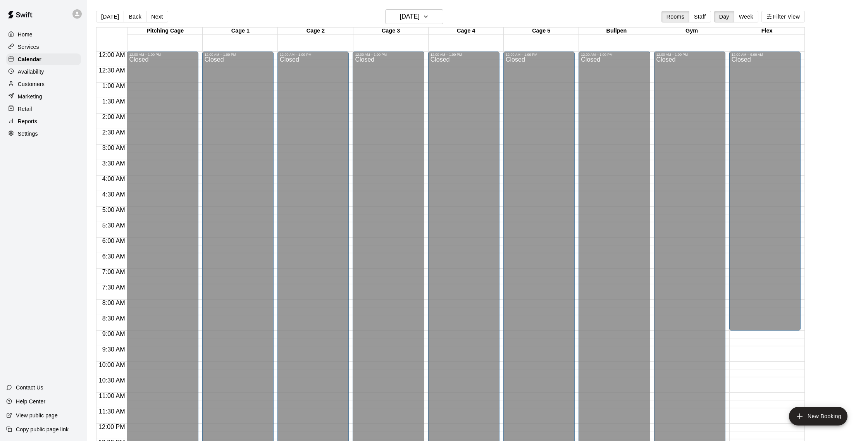  What do you see at coordinates (676, 16) in the screenshot?
I see `button: Rooms` at bounding box center [676, 16].